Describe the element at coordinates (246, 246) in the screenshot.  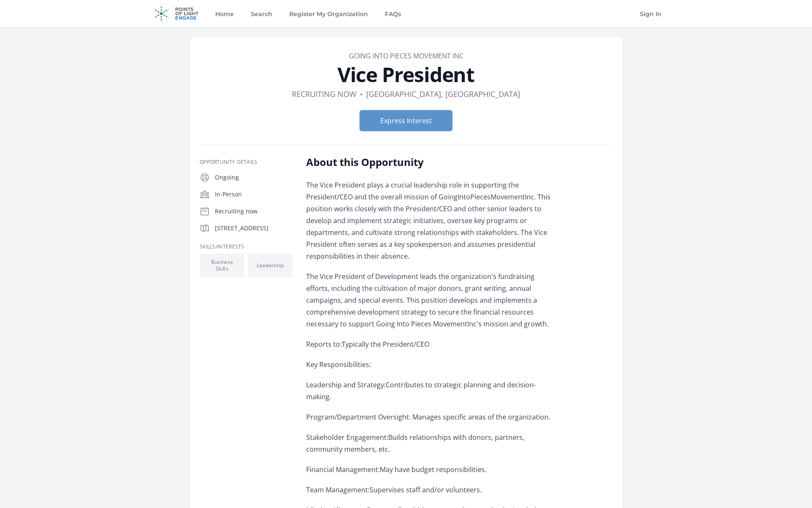
I see `h3: Skills/Interests` at that location.